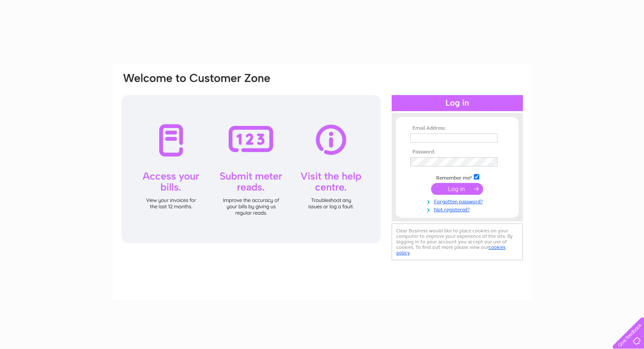  What do you see at coordinates (458, 201) in the screenshot?
I see `a: Forgotten password?` at bounding box center [458, 201].